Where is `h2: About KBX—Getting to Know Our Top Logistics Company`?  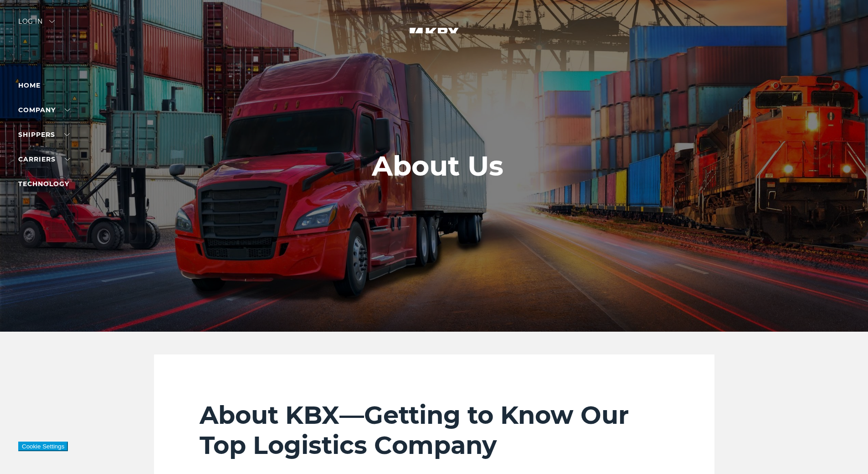
h2: About KBX—Getting to Know Our Top Logistics Company is located at coordinates (434, 430).